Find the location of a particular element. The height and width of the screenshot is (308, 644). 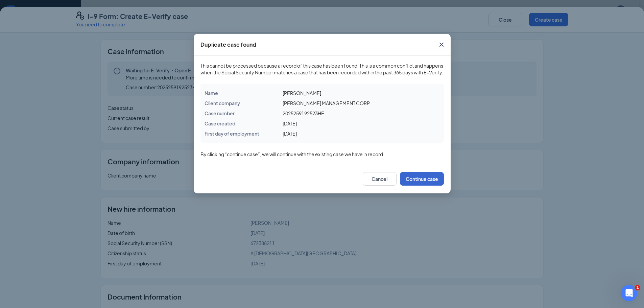

span: Case number is located at coordinates (220, 113).